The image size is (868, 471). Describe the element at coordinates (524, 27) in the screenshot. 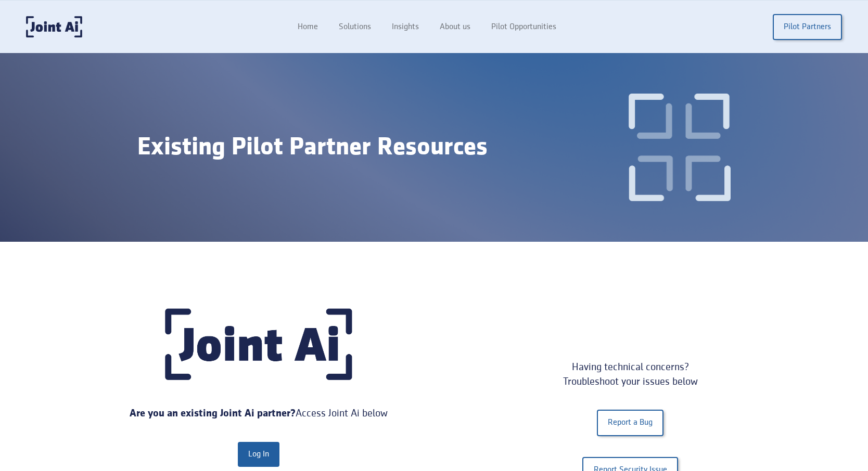

I see `a: Pilot Opportunities` at that location.